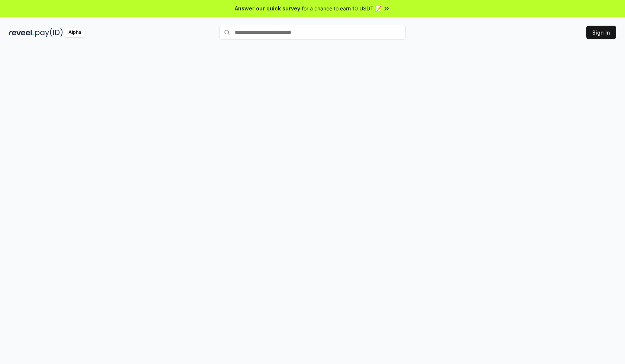 The width and height of the screenshot is (625, 364). What do you see at coordinates (601, 32) in the screenshot?
I see `button: Sign In` at bounding box center [601, 32].